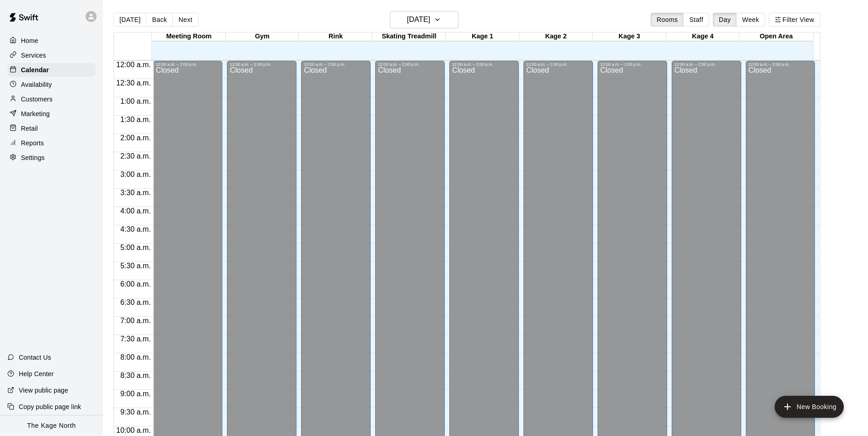  What do you see at coordinates (30, 40) in the screenshot?
I see `p: Home` at bounding box center [30, 40].